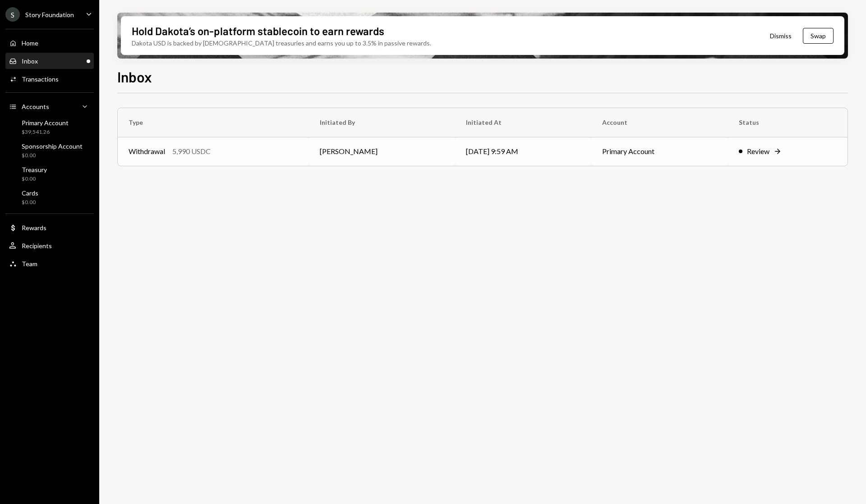 The width and height of the screenshot is (866, 504). I want to click on div: 5,990 USDC, so click(191, 151).